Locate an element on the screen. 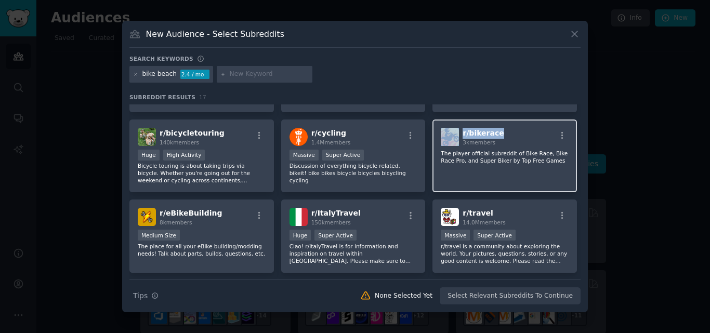 This screenshot has width=710, height=333. input: New Keyword is located at coordinates (269, 74).